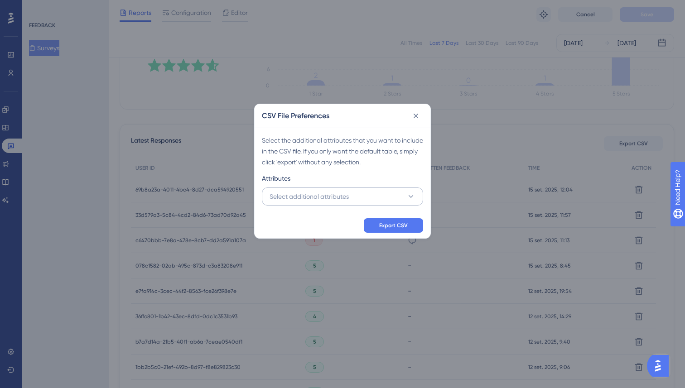  I want to click on span: Need Help?, so click(39, 8).